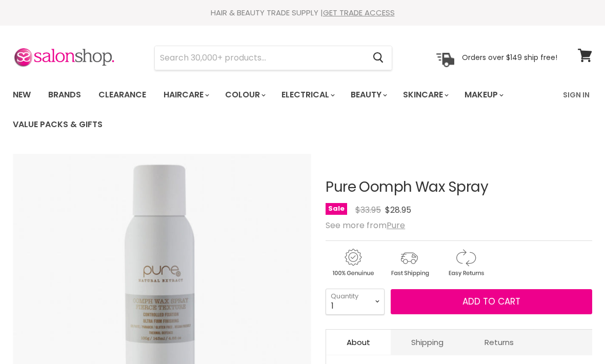  What do you see at coordinates (499, 342) in the screenshot?
I see `a: Returns` at bounding box center [499, 342].